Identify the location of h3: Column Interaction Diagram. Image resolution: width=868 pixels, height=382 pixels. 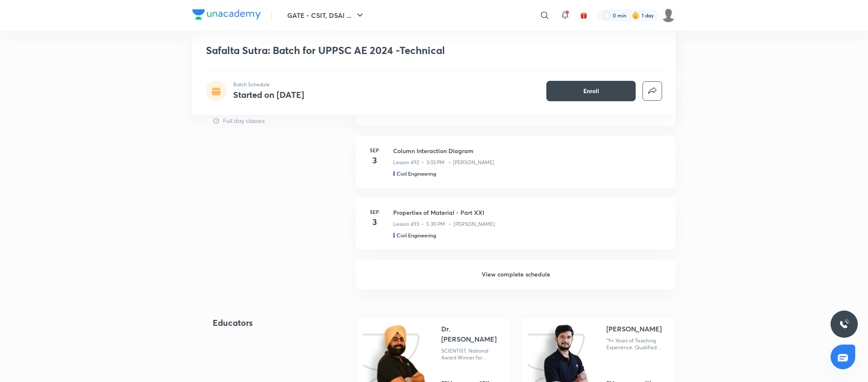
(529, 150).